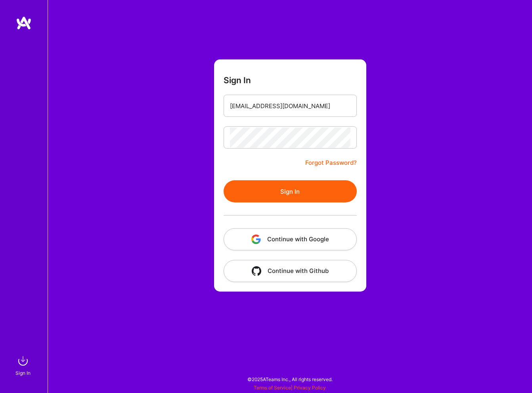  Describe the element at coordinates (290, 271) in the screenshot. I see `button: Continue with Github` at that location.